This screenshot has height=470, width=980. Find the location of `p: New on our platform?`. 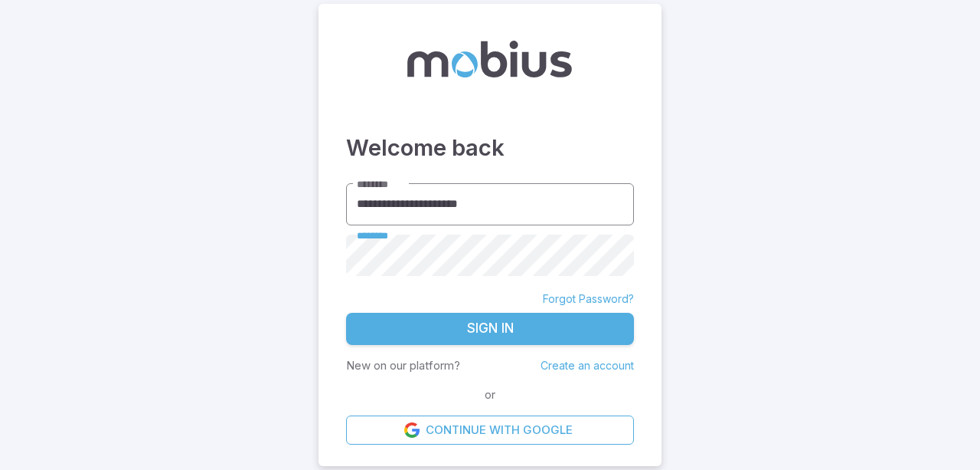

p: New on our platform? is located at coordinates (403, 365).